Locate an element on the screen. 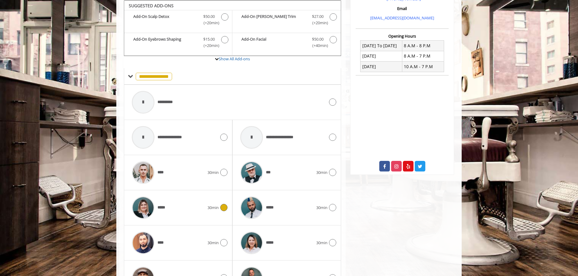 Image resolution: width=578 pixels, height=276 pixels. a: Show All Add-ons is located at coordinates (234, 59).